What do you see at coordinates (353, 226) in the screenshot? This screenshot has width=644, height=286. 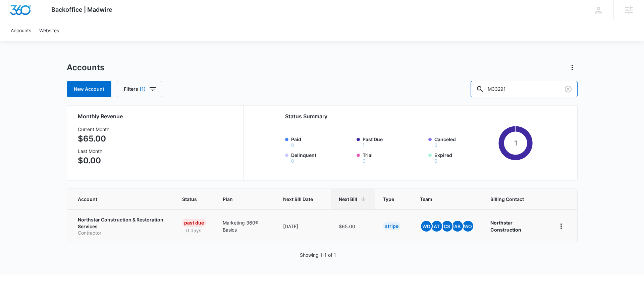 I see `td: $65.00` at bounding box center [353, 226].